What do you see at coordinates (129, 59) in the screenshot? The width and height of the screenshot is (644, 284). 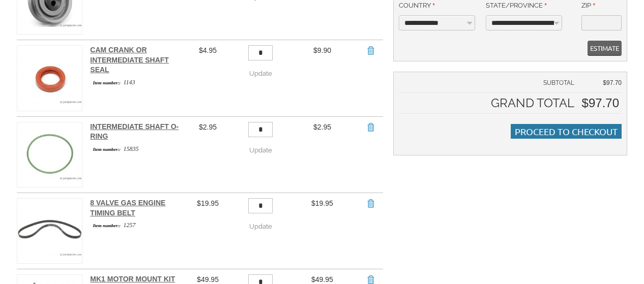 I see `a: Cam Crank or Intermediate Shaft Seal` at bounding box center [129, 59].